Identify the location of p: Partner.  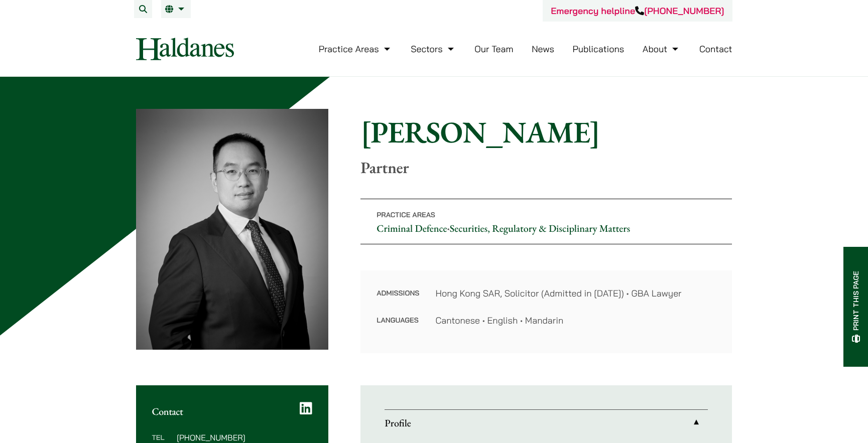
(547, 167).